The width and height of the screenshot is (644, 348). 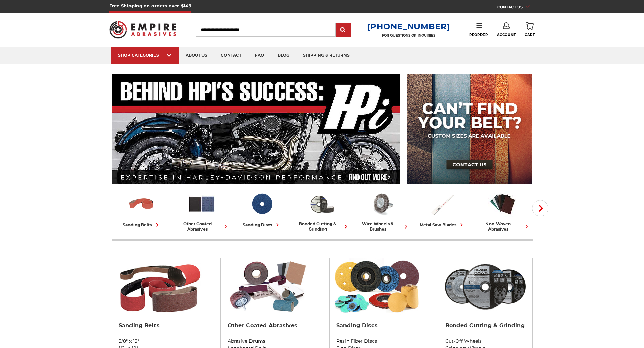 What do you see at coordinates (442, 204) in the screenshot?
I see `img: Metal Saw Blades` at bounding box center [442, 204].